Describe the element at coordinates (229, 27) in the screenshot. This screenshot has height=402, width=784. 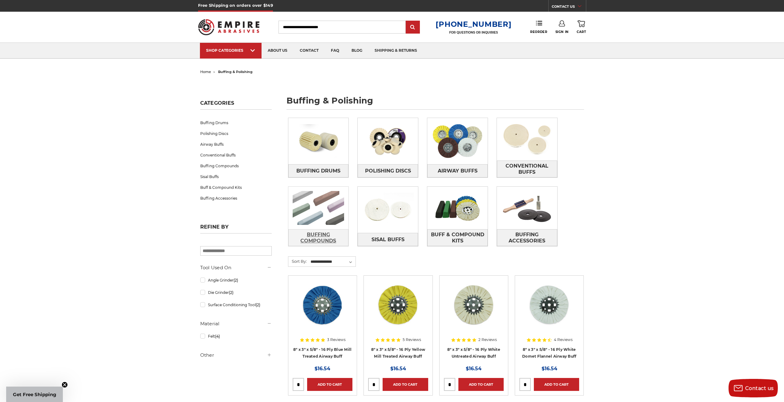
I see `img: Empire Abrasives` at that location.